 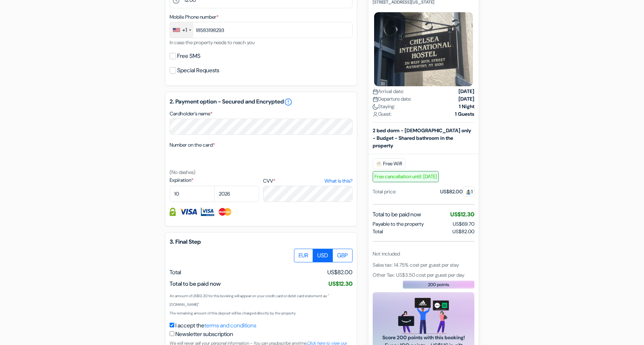 I want to click on label: USD, so click(x=323, y=256).